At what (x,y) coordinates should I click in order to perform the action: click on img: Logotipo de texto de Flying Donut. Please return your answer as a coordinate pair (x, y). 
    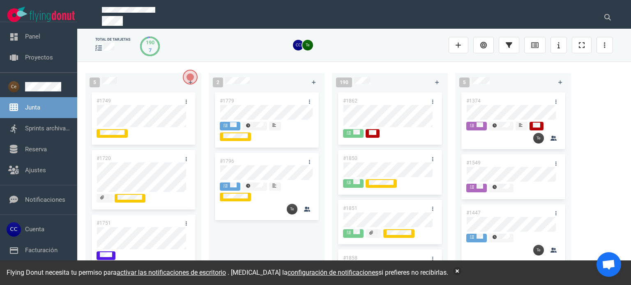
    Looking at the image, I should click on (52, 16).